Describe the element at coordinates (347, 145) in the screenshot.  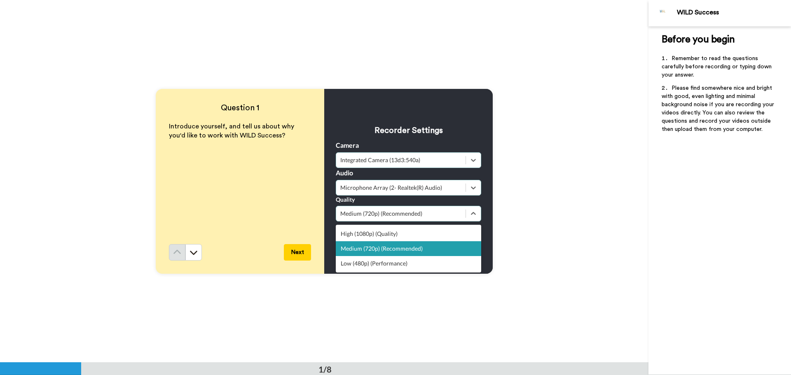
I see `label: Camera` at that location.